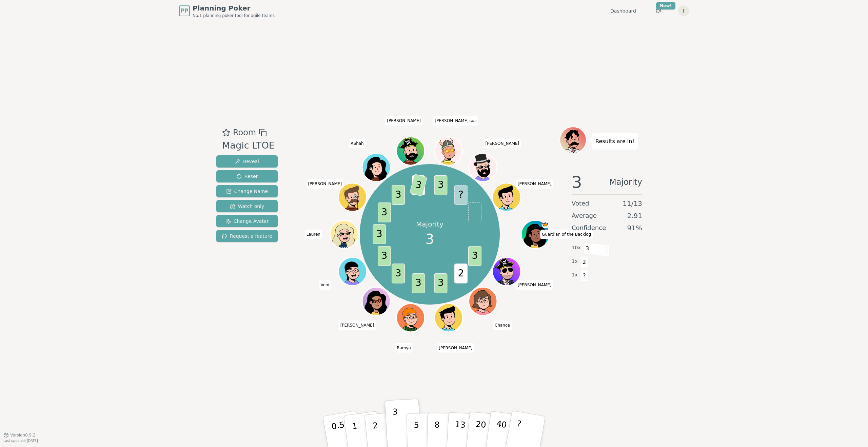 The width and height of the screenshot is (868, 447). What do you see at coordinates (666, 6) in the screenshot?
I see `div: New!` at bounding box center [666, 6].